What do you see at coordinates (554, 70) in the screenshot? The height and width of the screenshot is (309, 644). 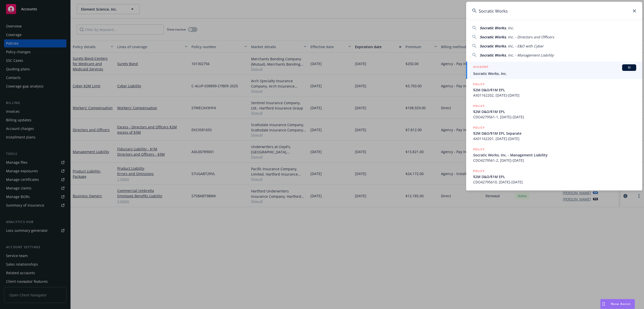 I see `a: ACCOUNTBISocratic Works, Inc.` at bounding box center [554, 70].